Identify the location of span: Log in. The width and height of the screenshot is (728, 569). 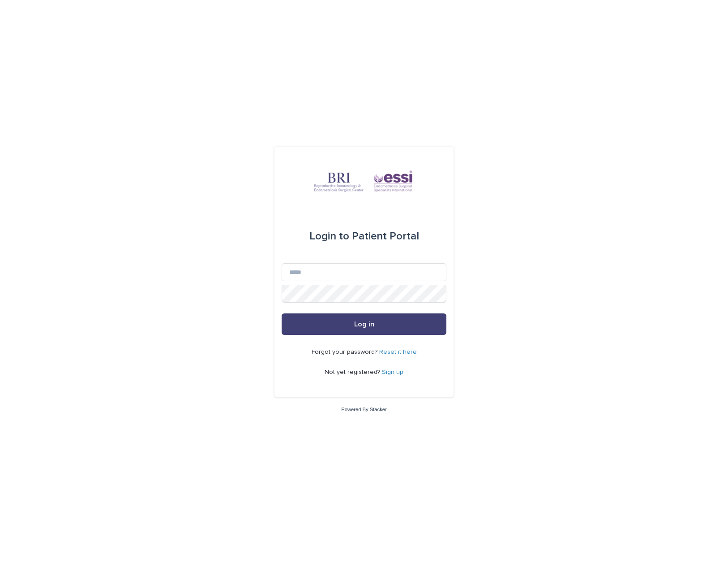
(364, 324).